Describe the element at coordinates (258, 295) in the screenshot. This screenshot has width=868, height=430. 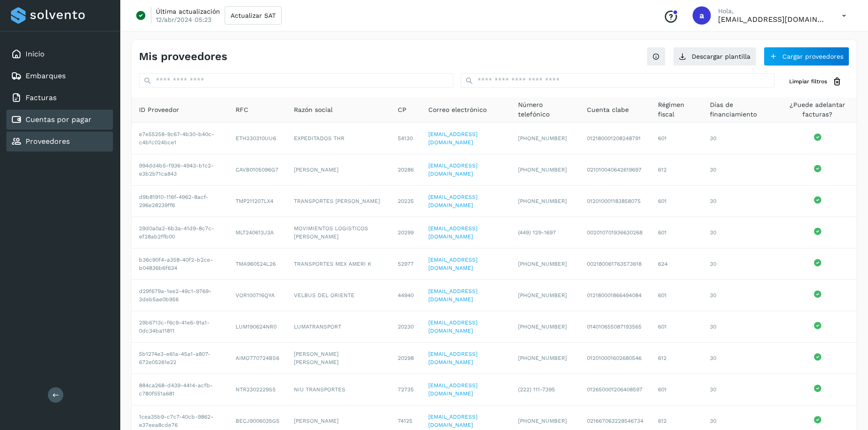
I see `td: VOR100716QYA` at that location.